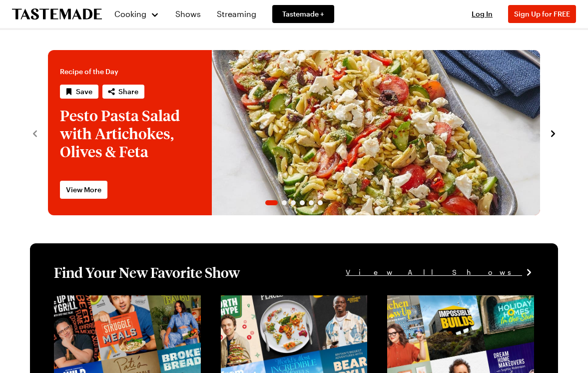 Image resolution: width=588 pixels, height=373 pixels. Describe the element at coordinates (57, 14) in the screenshot. I see `a: To Tastemade Home Page` at that location.